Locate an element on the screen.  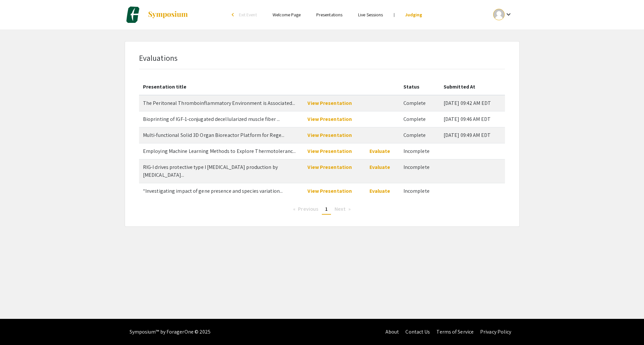
mat-icon: Expand account dropdown is located at coordinates (509, 14).